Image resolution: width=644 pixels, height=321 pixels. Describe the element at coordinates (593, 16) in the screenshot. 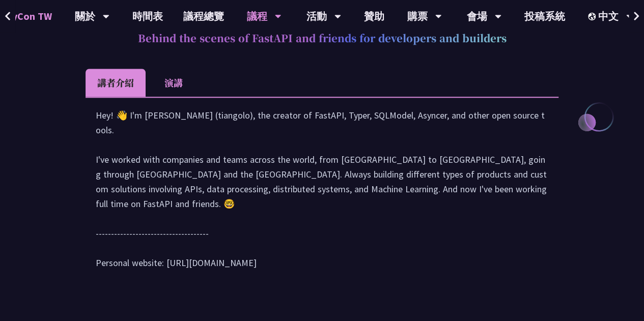

I see `img: Locale Icon` at that location.